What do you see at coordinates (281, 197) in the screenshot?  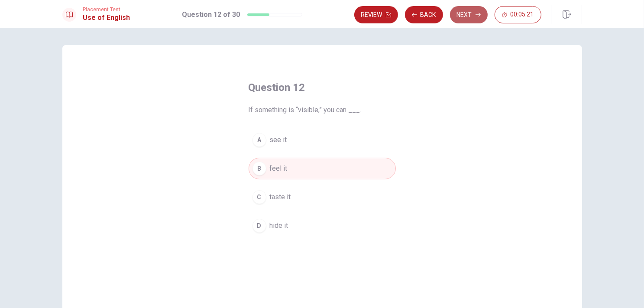 I see `span: taste it` at bounding box center [281, 197].